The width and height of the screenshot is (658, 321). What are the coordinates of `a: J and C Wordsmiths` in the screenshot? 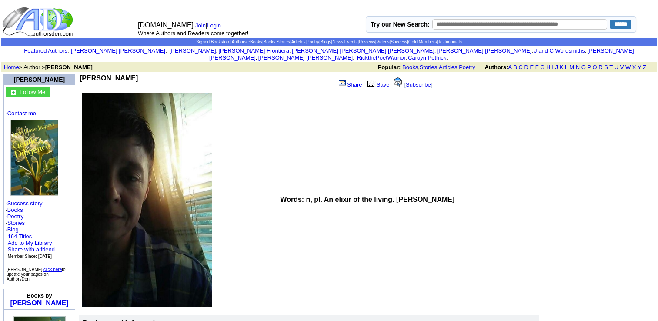 It's located at (559, 50).